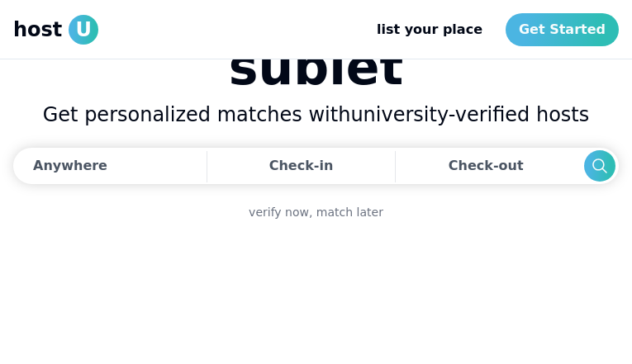 The image size is (632, 364). Describe the element at coordinates (301, 166) in the screenshot. I see `div: Check-in` at that location.